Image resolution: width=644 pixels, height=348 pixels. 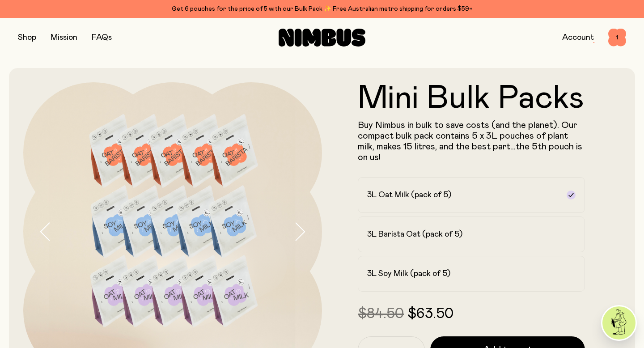 What do you see at coordinates (470, 141) in the screenshot?
I see `span: Buy Nimbus in bulk to save costs (and the planet). Our compact bulk pack contains 5 x 3L pouches ...` at bounding box center [470, 141].